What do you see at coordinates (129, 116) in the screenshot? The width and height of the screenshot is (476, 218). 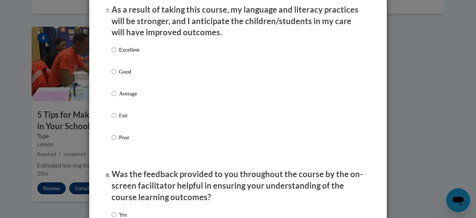 I see `p: Fair` at bounding box center [129, 116].